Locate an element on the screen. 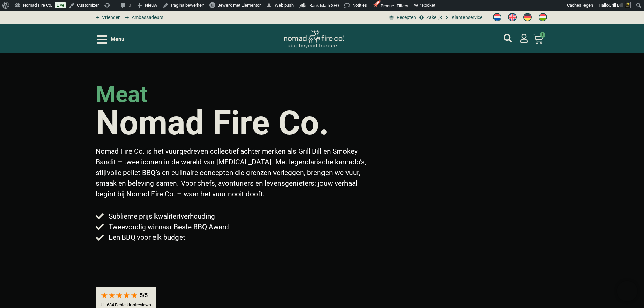 The height and width of the screenshot is (308, 644). a: grill bill vrienden is located at coordinates (107, 17).